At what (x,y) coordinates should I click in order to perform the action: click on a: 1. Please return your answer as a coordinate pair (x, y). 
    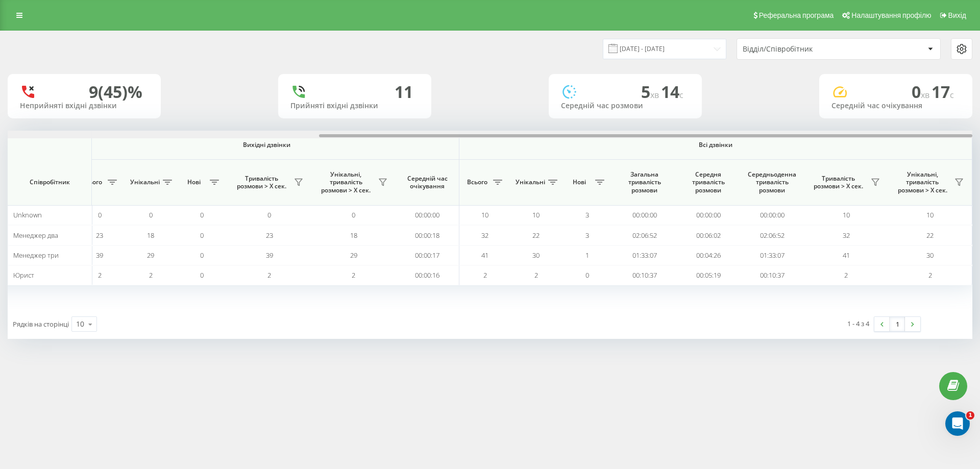
    Looking at the image, I should click on (897, 324).